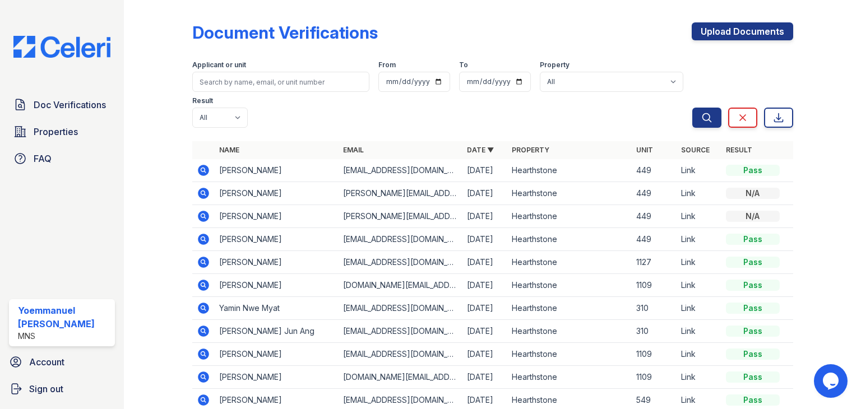  Describe the element at coordinates (202, 101) in the screenshot. I see `label: Result` at that location.